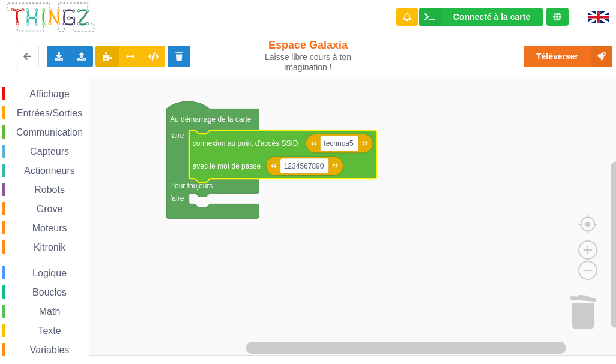  What do you see at coordinates (49, 151) in the screenshot?
I see `span: Capteurs` at bounding box center [49, 151].